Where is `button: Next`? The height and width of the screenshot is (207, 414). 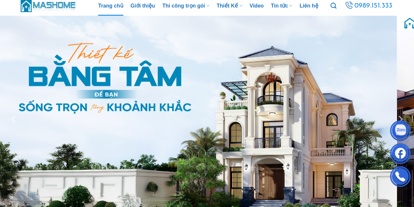
button: Next is located at coordinates (400, 119).